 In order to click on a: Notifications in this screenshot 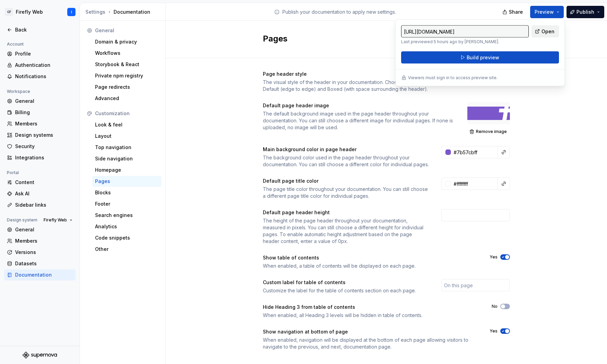, I will do `click(40, 76)`.